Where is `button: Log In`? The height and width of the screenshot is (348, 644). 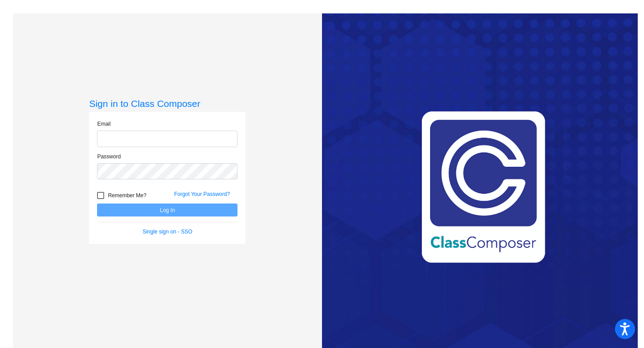
button: Log In is located at coordinates (167, 210).